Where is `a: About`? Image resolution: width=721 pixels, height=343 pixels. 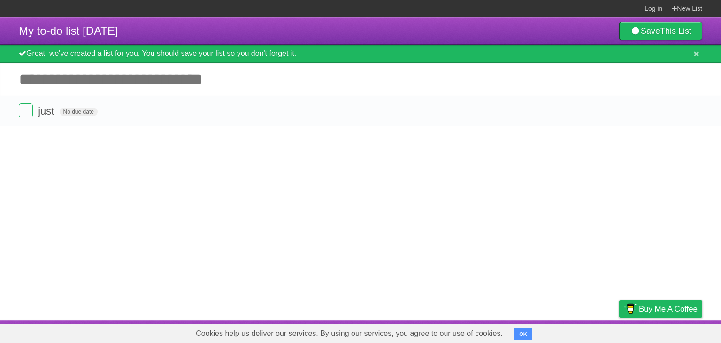 a: About is located at coordinates (504, 332).